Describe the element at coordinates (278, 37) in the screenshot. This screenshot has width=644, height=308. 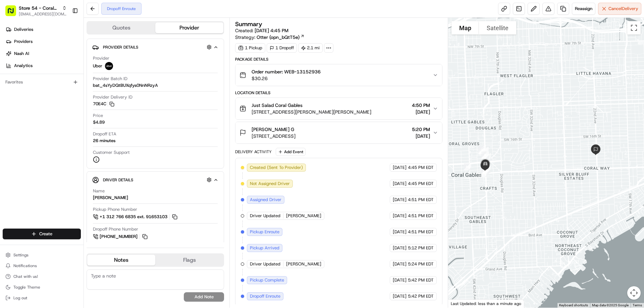
I see `span: Otter (opn_bQtT5e)` at that location.